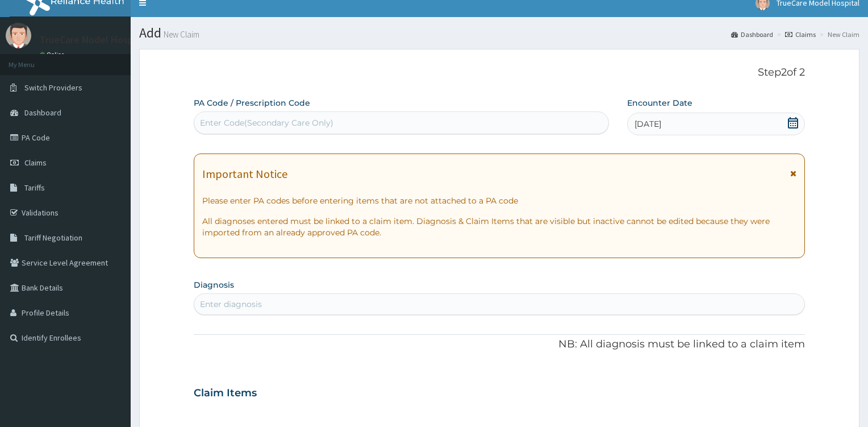 This screenshot has height=427, width=868. I want to click on h1: Important Notice, so click(245, 174).